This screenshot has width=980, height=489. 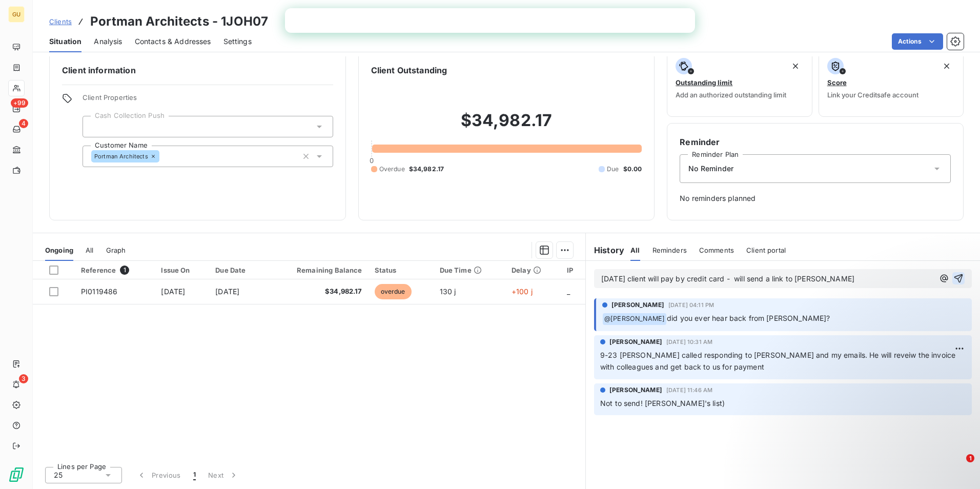 What do you see at coordinates (573, 270) in the screenshot?
I see `div: IP` at bounding box center [573, 270].